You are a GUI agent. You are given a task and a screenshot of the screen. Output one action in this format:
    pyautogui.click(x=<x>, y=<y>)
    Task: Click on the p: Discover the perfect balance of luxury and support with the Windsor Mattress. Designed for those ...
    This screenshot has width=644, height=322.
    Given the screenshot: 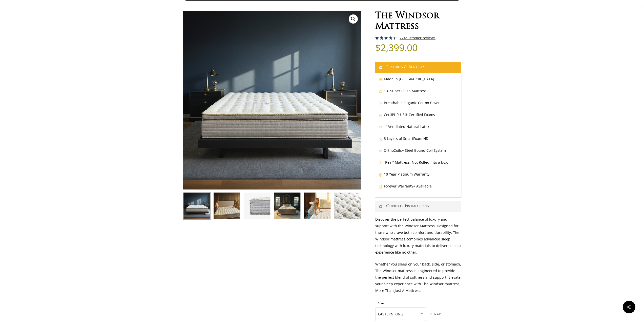 What is the action you would take?
    pyautogui.click(x=418, y=238)
    